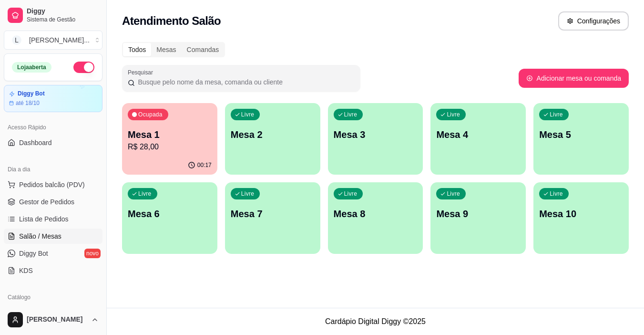  Describe the element at coordinates (26, 270) in the screenshot. I see `span: KDS` at that location.